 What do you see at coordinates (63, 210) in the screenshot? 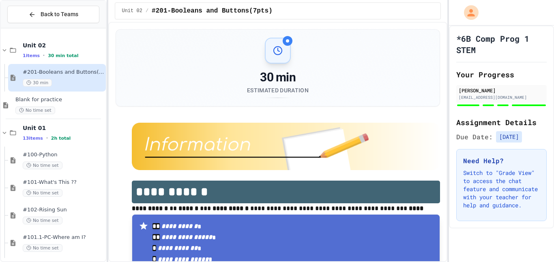
I see `span: #102-Rising Sun` at bounding box center [63, 210].